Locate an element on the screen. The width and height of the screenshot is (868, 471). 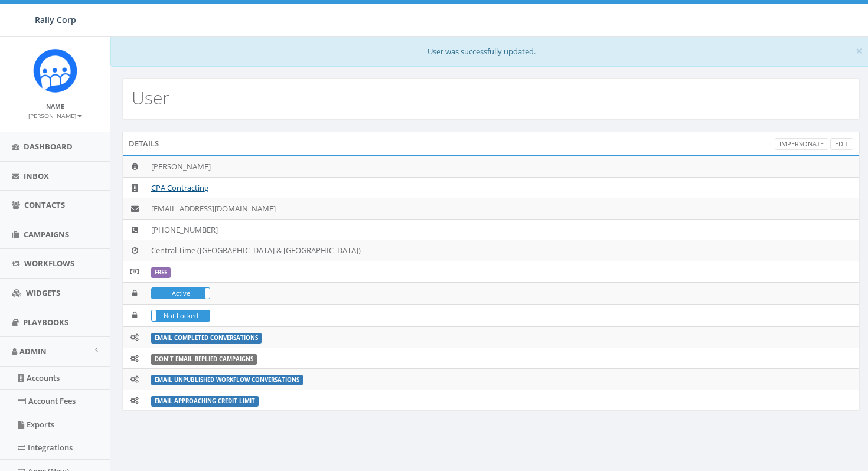
span: Contacts is located at coordinates (44, 205).